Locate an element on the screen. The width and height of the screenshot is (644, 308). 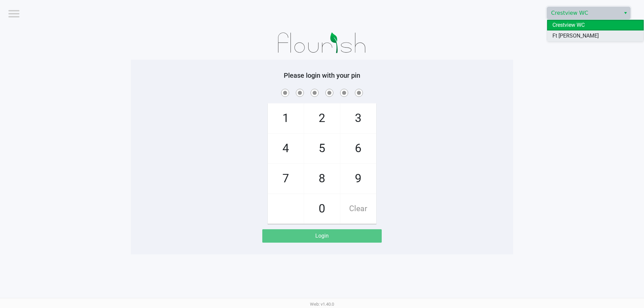
span: 9 is located at coordinates (358, 179).